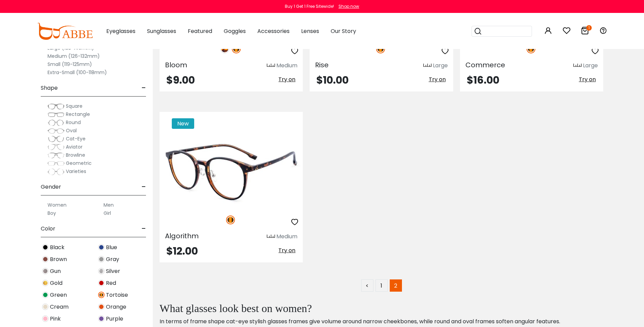 This screenshot has width=644, height=327. I want to click on span: Square, so click(74, 106).